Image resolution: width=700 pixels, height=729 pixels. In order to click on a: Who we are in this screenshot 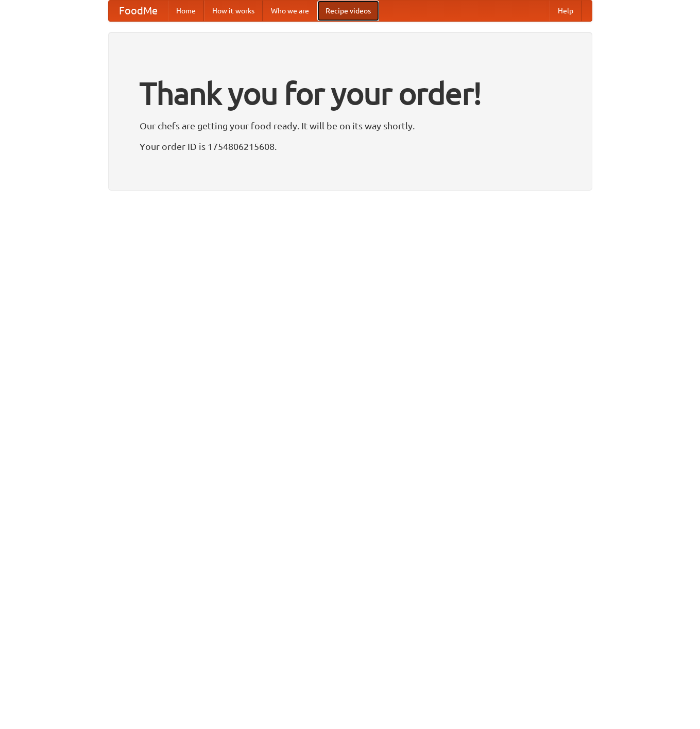, I will do `click(290, 10)`.